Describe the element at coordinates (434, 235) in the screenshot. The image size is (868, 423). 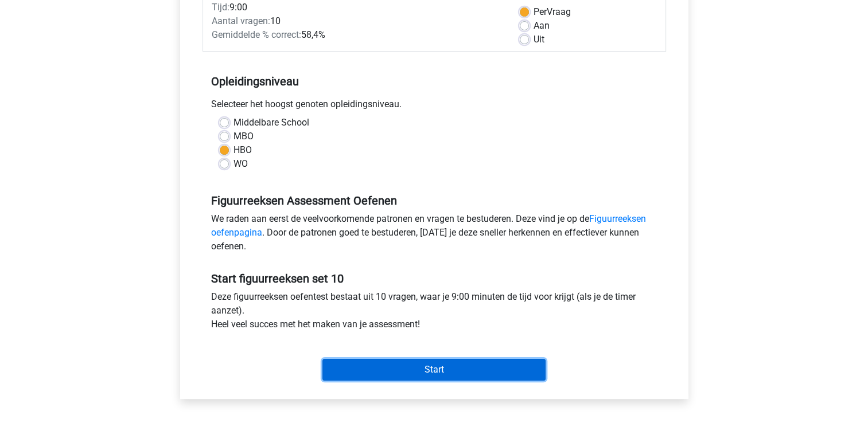
I see `div: We raden aan eerst de veelvoorkomende patronen en vragen te bestuderen. Deze vind je op de . Door...` at that location.